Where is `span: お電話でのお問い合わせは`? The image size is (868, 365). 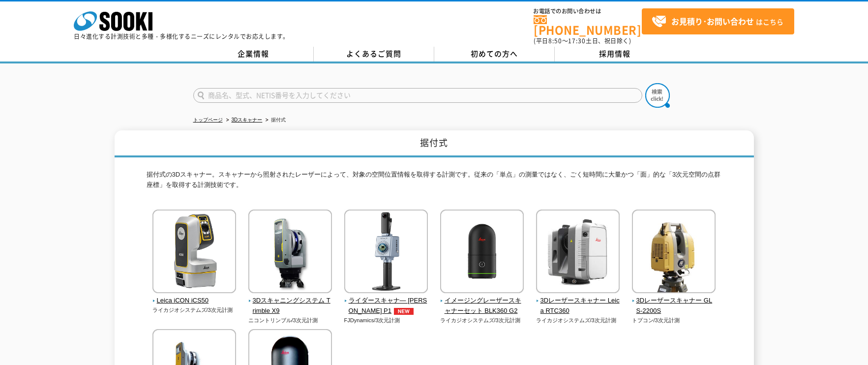
span: お電話でのお問い合わせは is located at coordinates (588, 11).